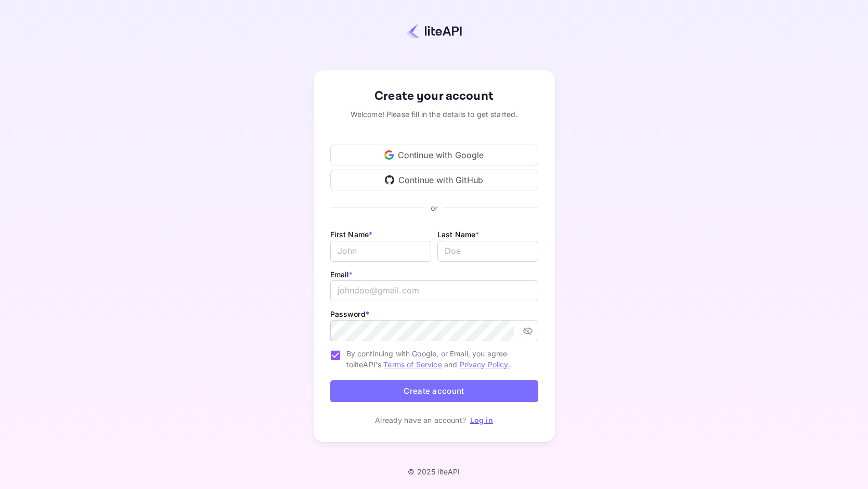 This screenshot has height=489, width=868. What do you see at coordinates (413, 364) in the screenshot?
I see `a: Terms of Service` at bounding box center [413, 364].